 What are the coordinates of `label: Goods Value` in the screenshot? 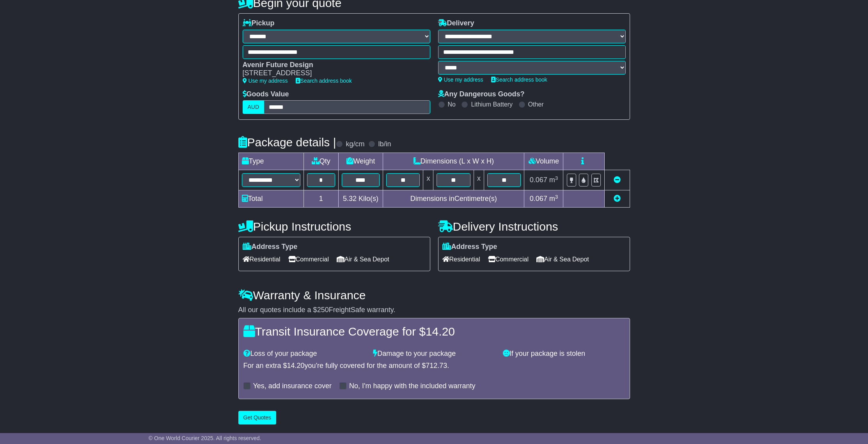 It's located at (266, 94).